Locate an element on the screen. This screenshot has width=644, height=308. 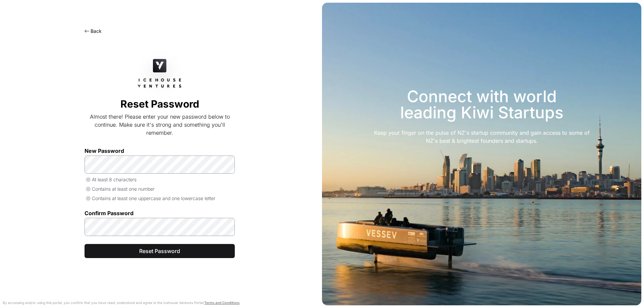
p: Contains at least one number is located at coordinates (160, 189).